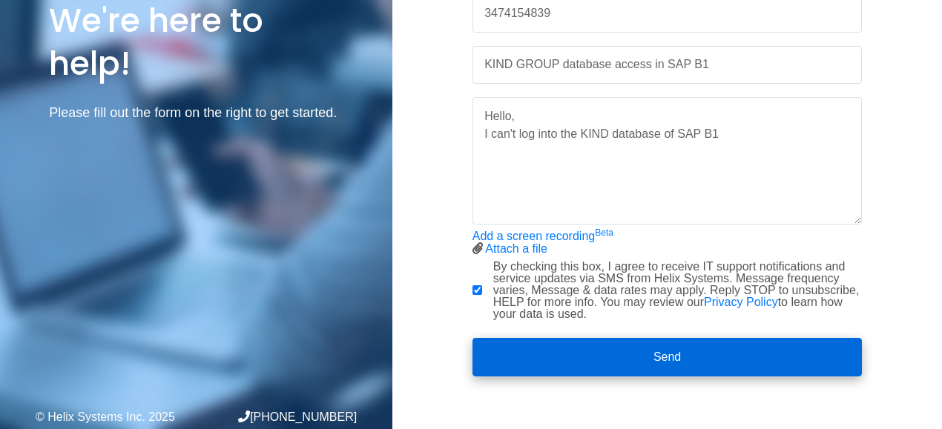 The image size is (942, 429). Describe the element at coordinates (603, 233) in the screenshot. I see `sup: Beta` at that location.